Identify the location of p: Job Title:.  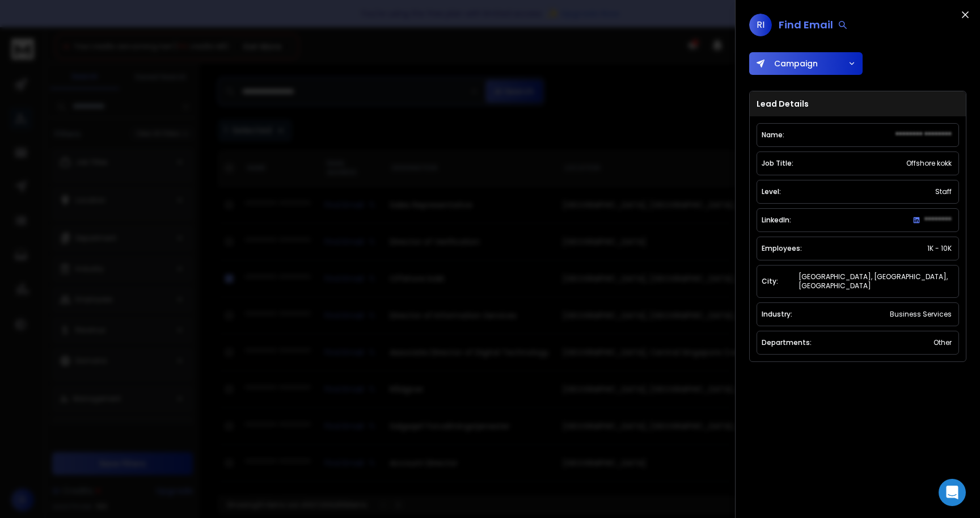
(778, 163).